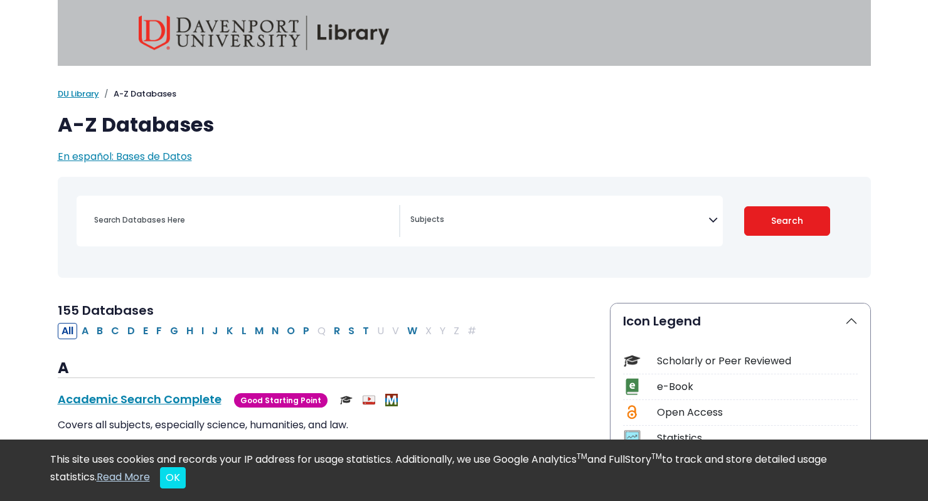 The height and width of the screenshot is (501, 928). I want to click on div: Scholarly or Peer Reviewed, so click(757, 361).